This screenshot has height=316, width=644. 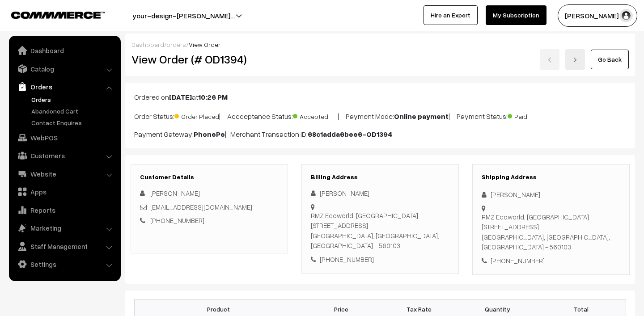 I want to click on a: Customers, so click(x=64, y=156).